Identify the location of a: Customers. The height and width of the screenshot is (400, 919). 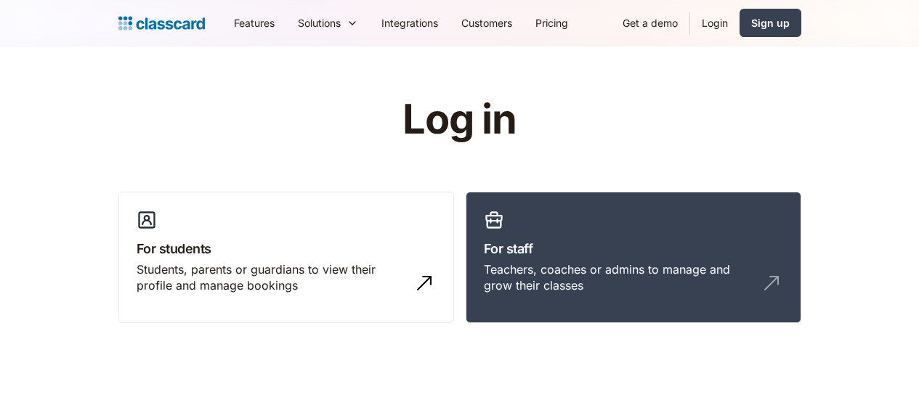
(487, 23).